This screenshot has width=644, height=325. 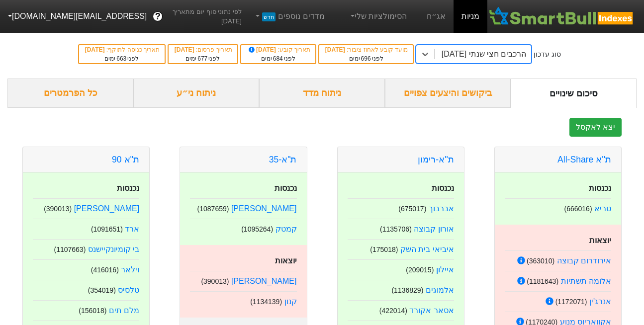 What do you see at coordinates (601, 301) in the screenshot?
I see `a: אנרג'ין` at bounding box center [601, 301].